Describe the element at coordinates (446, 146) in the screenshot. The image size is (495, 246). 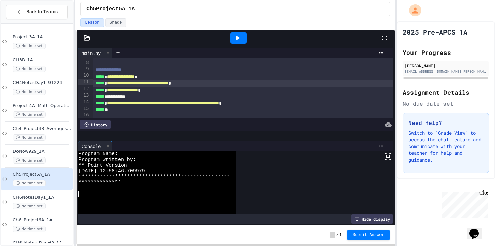
I see `p: Switch to "Grade View" to access the chat feature and communicate with your teacher for help and ...` at that location.